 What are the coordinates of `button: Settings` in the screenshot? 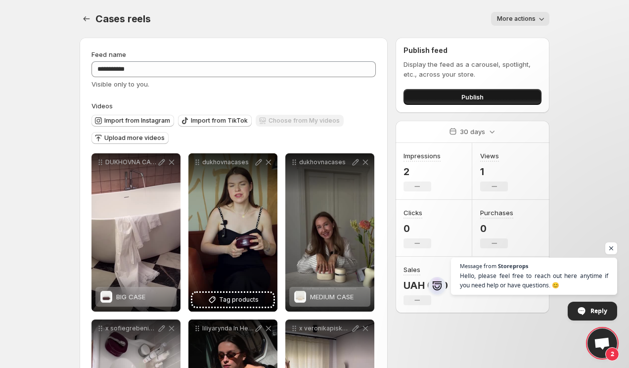 It's located at (87, 19).